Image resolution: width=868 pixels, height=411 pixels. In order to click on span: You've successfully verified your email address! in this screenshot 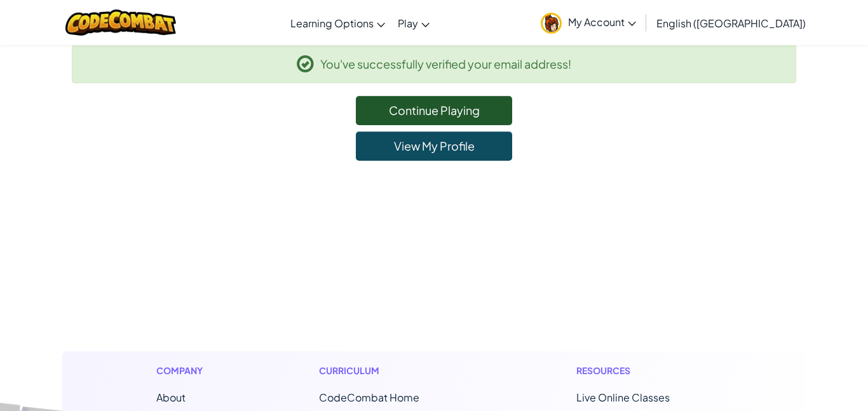, I will do `click(446, 63)`.